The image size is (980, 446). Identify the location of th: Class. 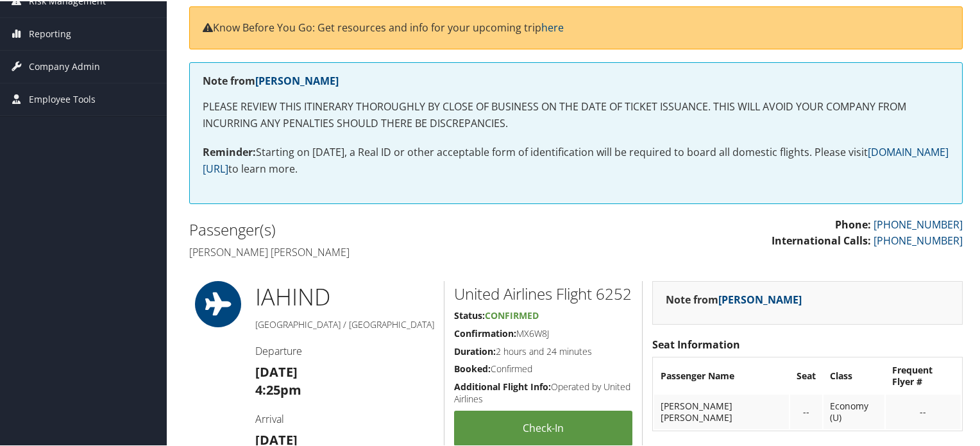
(854, 375).